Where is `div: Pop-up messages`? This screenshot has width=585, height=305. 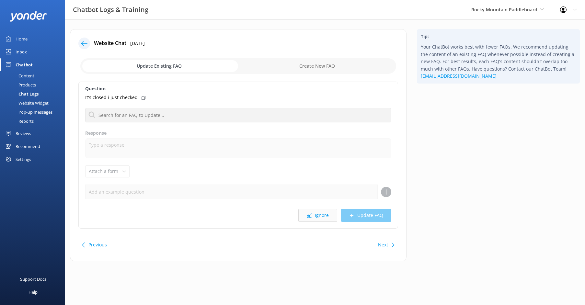 div: Pop-up messages is located at coordinates (28, 112).